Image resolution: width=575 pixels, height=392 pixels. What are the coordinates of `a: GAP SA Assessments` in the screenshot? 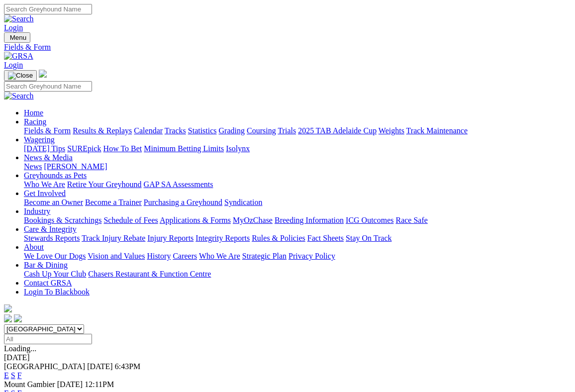 It's located at (178, 184).